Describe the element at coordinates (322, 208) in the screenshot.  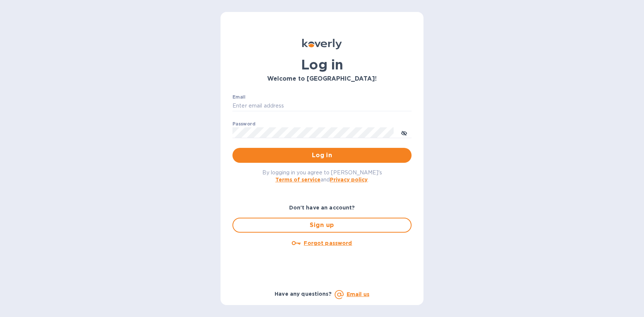
I see `b: Don't have an account?` at that location.